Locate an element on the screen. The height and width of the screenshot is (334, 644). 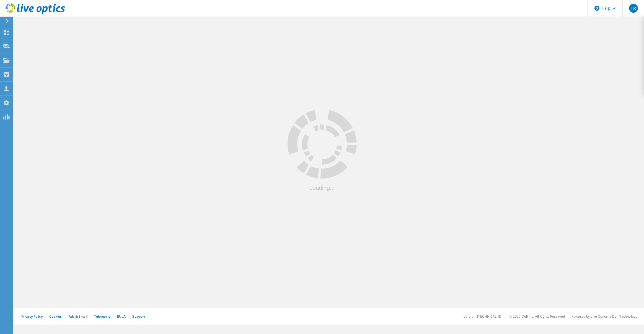
a: Live Optics Dashboard is located at coordinates (35, 13).